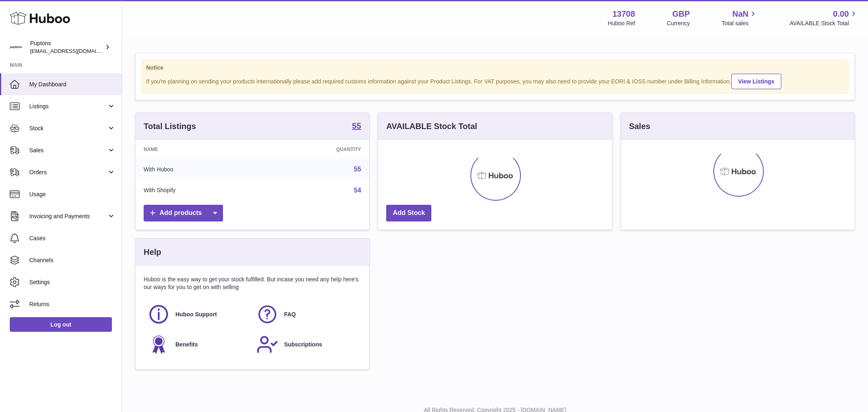 This screenshot has width=868, height=412. What do you see at coordinates (290, 315) in the screenshot?
I see `span: FAQ` at bounding box center [290, 315].